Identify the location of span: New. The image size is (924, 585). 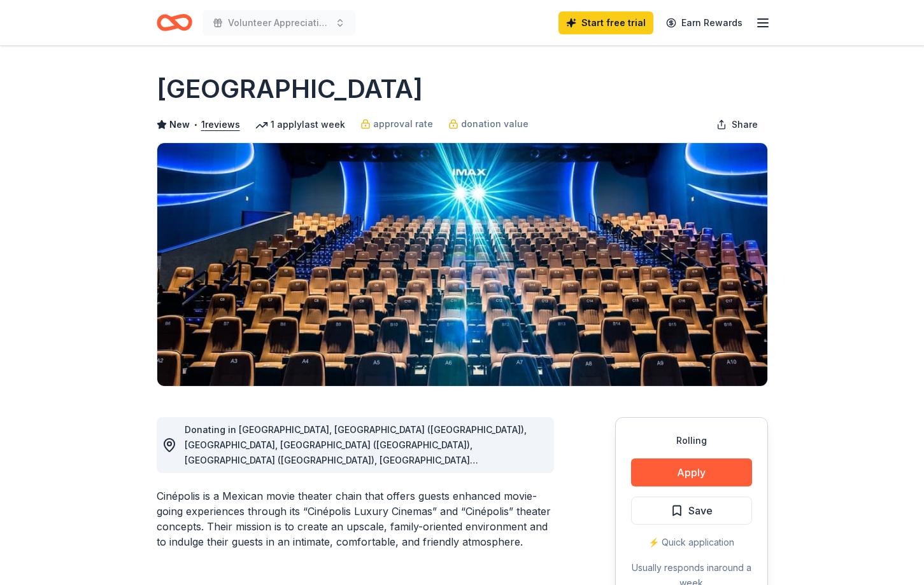
(180, 125).